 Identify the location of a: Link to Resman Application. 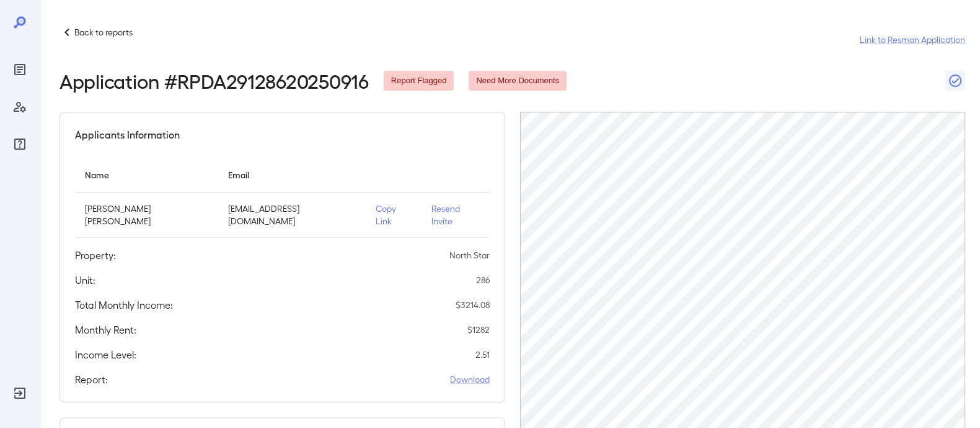
(913, 40).